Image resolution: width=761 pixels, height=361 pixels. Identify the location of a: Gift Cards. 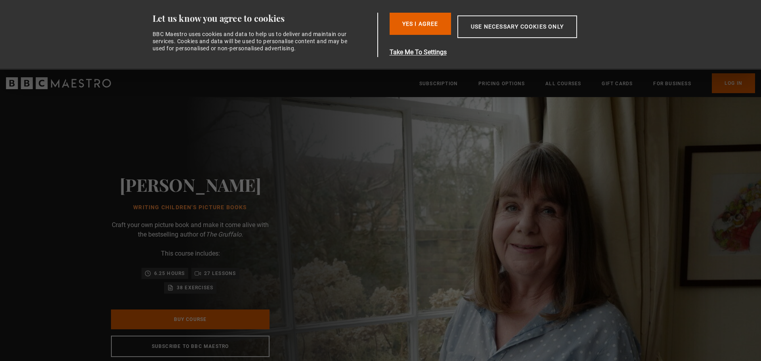
(617, 84).